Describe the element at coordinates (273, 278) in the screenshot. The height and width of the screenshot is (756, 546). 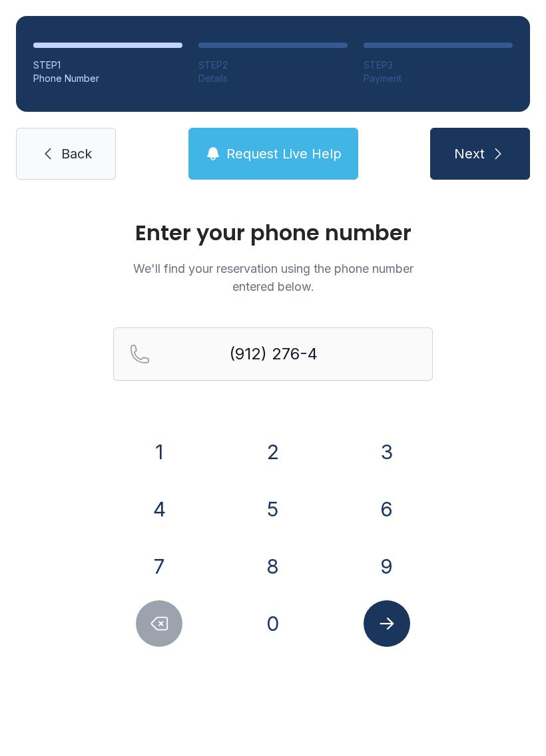
I see `p: We'll find your reservation using the phone number entered below.` at that location.